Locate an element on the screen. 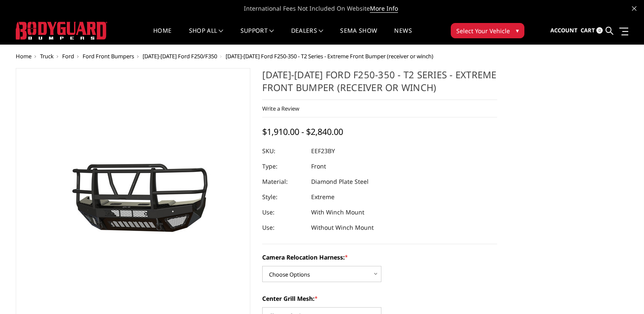  a: Support is located at coordinates (257, 36).